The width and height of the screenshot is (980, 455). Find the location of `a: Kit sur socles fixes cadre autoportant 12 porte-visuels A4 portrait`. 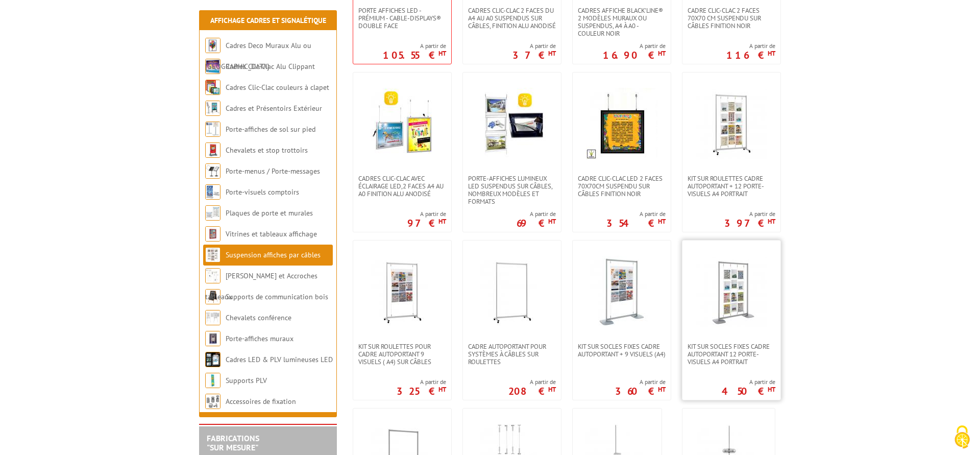

a: Kit sur socles fixes cadre autoportant 12 porte-visuels A4 portrait is located at coordinates (731, 354).